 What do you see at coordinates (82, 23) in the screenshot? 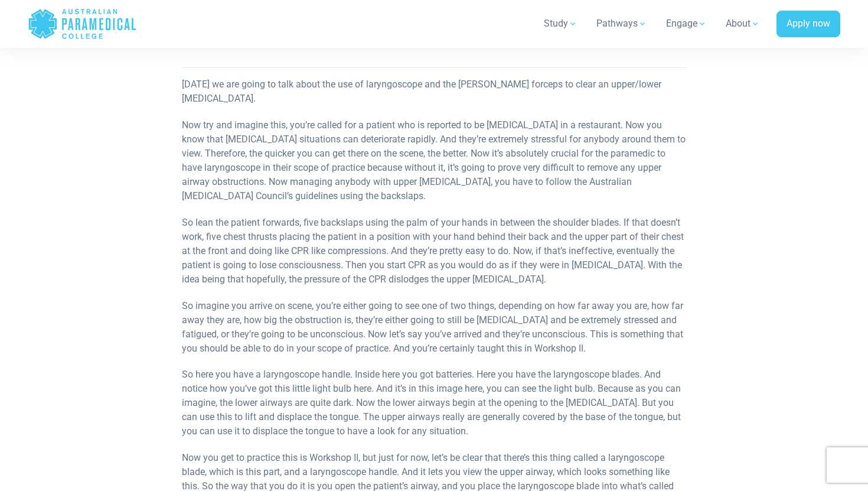
I see `a: Australian Paramedical College` at bounding box center [82, 23].